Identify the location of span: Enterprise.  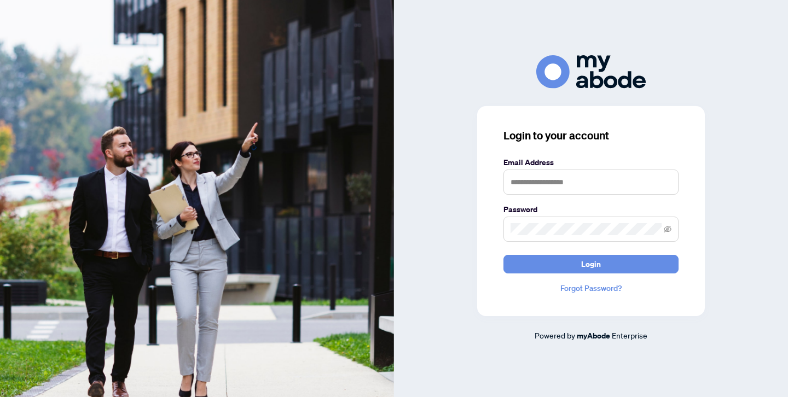
(630, 336).